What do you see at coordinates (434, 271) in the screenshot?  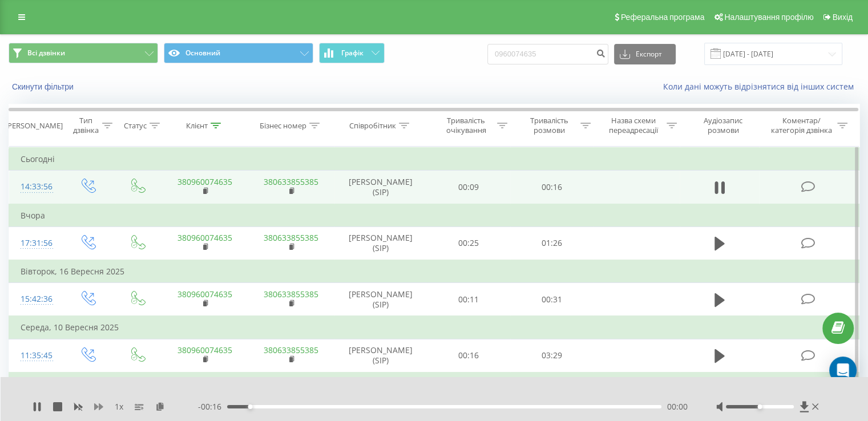 I see `td: Вівторок, 16 Вересня 2025` at bounding box center [434, 271].